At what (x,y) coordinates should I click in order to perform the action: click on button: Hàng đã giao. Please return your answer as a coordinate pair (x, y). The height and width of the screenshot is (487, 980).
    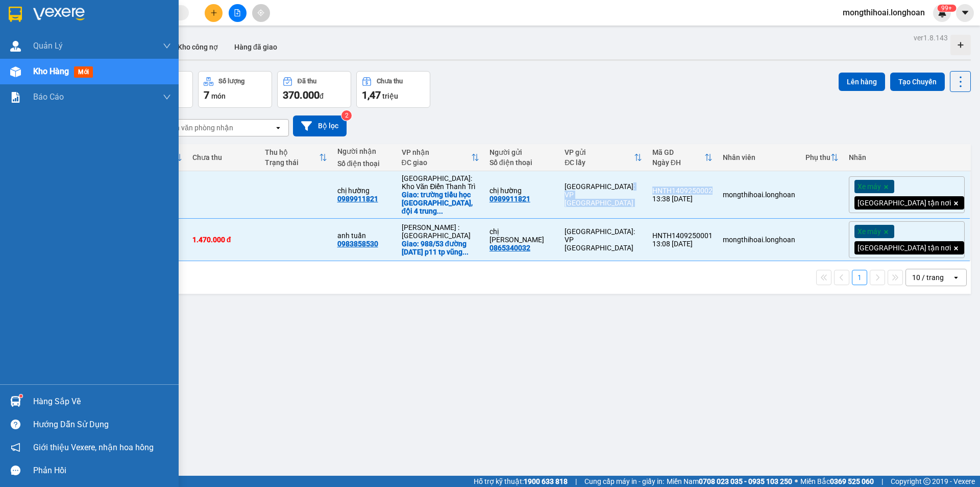
    Looking at the image, I should click on (256, 47).